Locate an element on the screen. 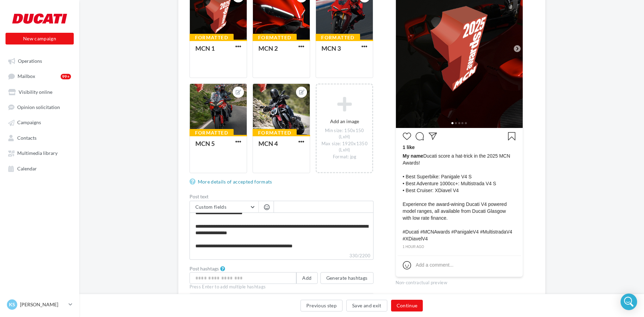 This screenshot has height=317, width=644. button: Custom fields is located at coordinates (224, 207).